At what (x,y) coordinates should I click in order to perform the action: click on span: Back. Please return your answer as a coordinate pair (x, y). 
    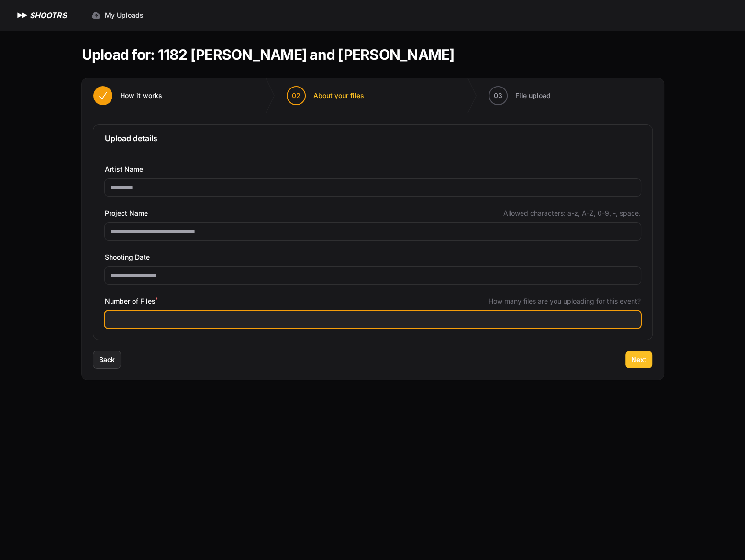
    Looking at the image, I should click on (107, 360).